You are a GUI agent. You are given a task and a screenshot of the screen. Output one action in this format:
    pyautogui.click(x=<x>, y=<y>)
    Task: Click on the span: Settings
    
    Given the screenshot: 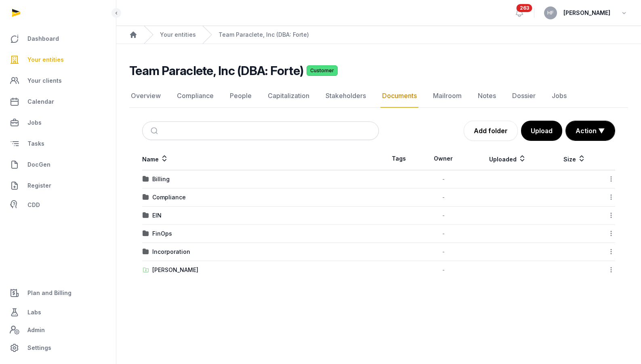 What is the action you would take?
    pyautogui.click(x=39, y=348)
    